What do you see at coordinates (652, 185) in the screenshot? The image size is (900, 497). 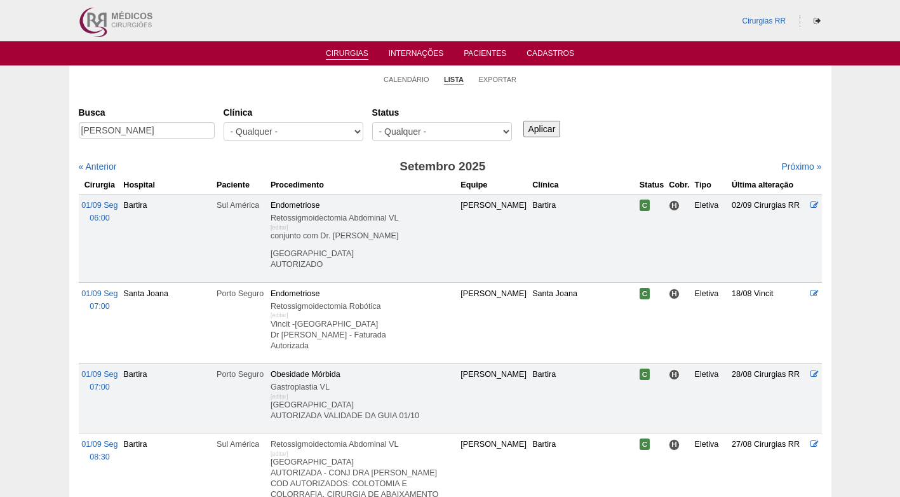 I see `th: Status` at bounding box center [652, 185].